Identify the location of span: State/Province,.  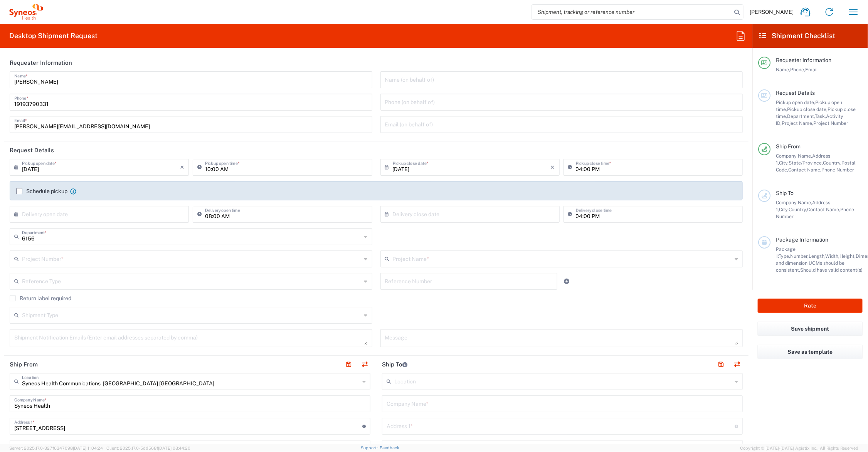
(805, 163).